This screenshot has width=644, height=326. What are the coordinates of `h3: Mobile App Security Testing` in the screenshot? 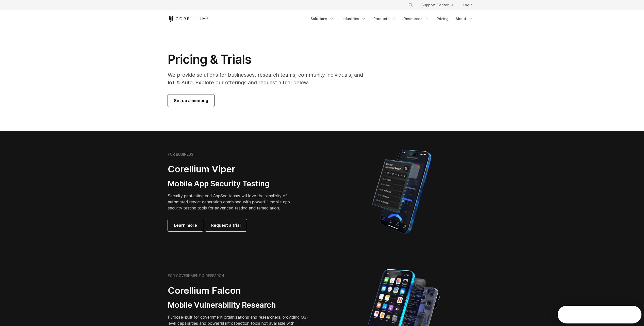 It's located at (233, 184).